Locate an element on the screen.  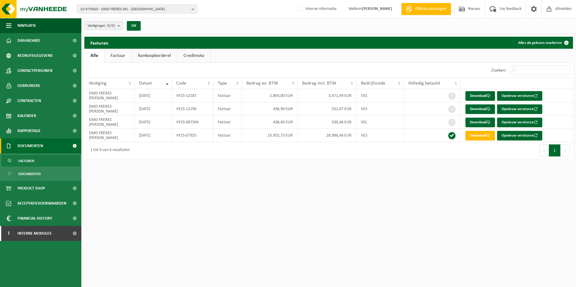
span: Acceptatievoorwaarden is located at coordinates (42, 204).